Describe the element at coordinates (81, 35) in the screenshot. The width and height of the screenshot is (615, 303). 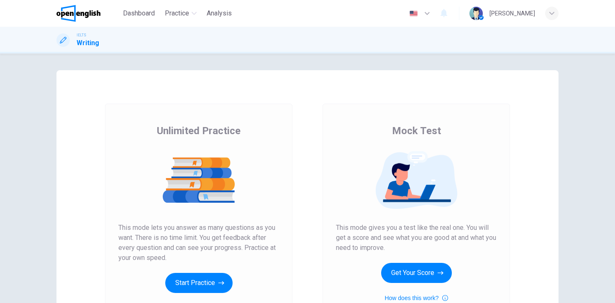
I see `span: IELTS` at that location.